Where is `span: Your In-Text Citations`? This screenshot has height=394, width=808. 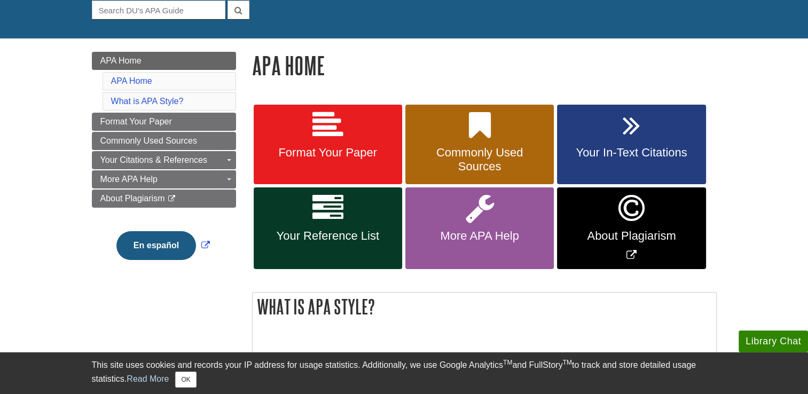 span: Your In-Text Citations is located at coordinates (631, 153).